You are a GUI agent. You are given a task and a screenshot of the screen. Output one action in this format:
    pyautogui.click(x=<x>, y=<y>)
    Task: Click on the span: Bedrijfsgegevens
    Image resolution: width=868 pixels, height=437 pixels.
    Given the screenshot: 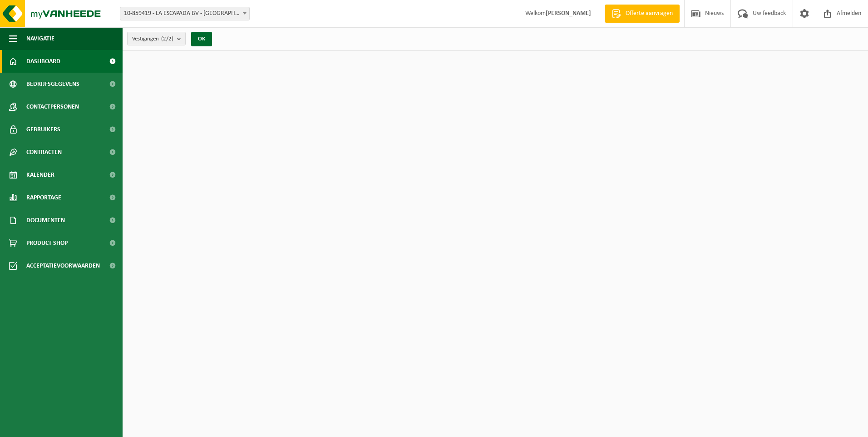 What is the action you would take?
    pyautogui.click(x=53, y=84)
    